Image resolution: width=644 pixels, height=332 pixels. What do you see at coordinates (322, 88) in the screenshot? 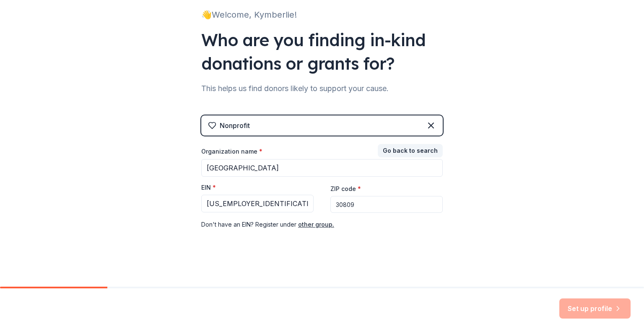
I see `div: This helps us find donors likely to support your cause.` at bounding box center [322, 88].